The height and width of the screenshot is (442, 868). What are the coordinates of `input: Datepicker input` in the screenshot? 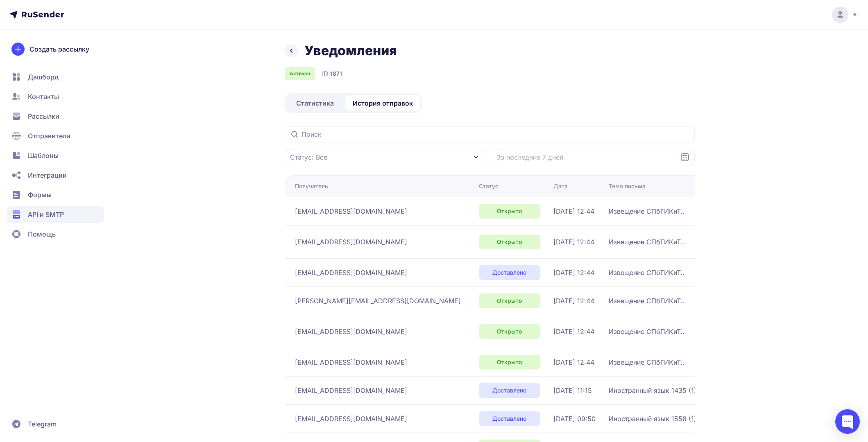 It's located at (593, 157).